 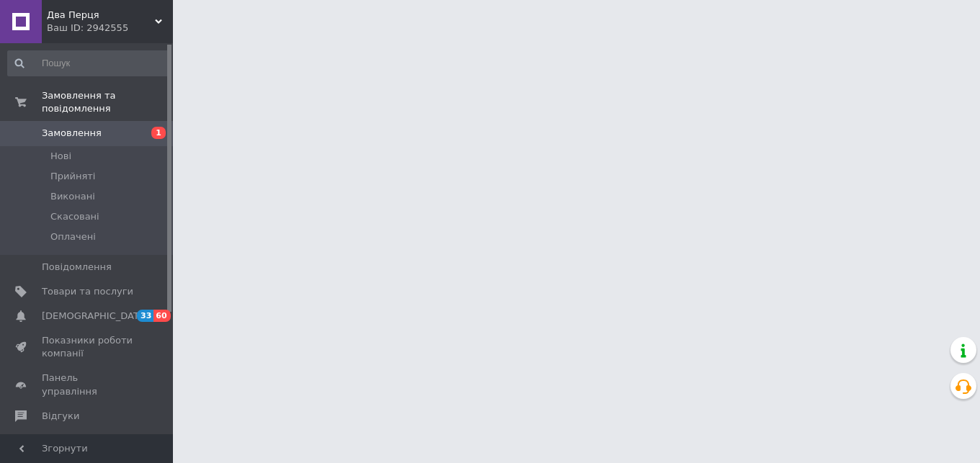 I want to click on span: Виконані, so click(x=73, y=197).